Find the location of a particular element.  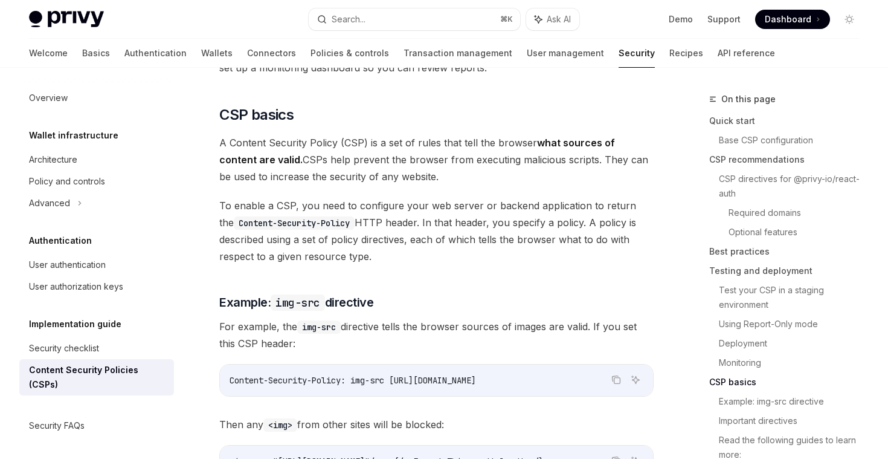

code: <img> is located at coordinates (280, 425).